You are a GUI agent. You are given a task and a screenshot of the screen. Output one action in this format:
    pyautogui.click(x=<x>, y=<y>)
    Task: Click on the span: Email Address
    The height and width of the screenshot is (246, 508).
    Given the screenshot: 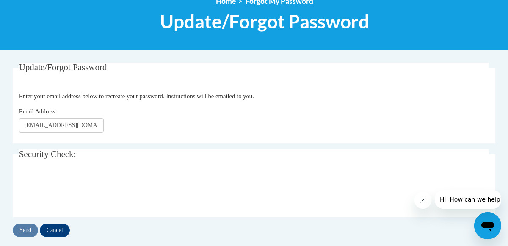 What is the action you would take?
    pyautogui.click(x=37, y=111)
    